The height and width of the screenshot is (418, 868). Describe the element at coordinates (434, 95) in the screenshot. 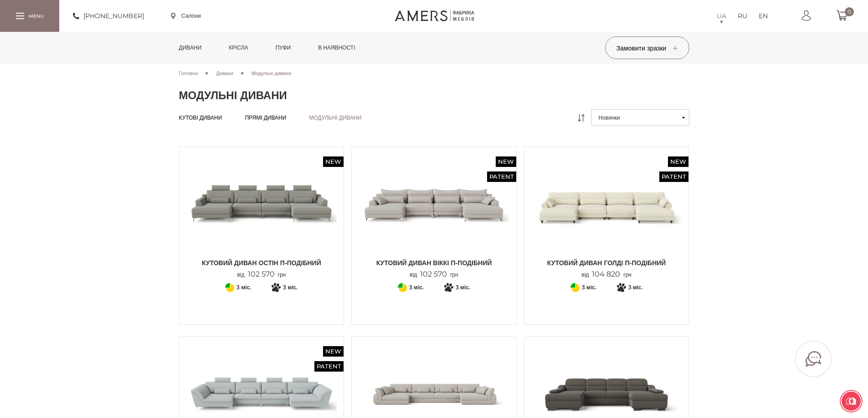

I see `h1: Модульні дивани` at that location.